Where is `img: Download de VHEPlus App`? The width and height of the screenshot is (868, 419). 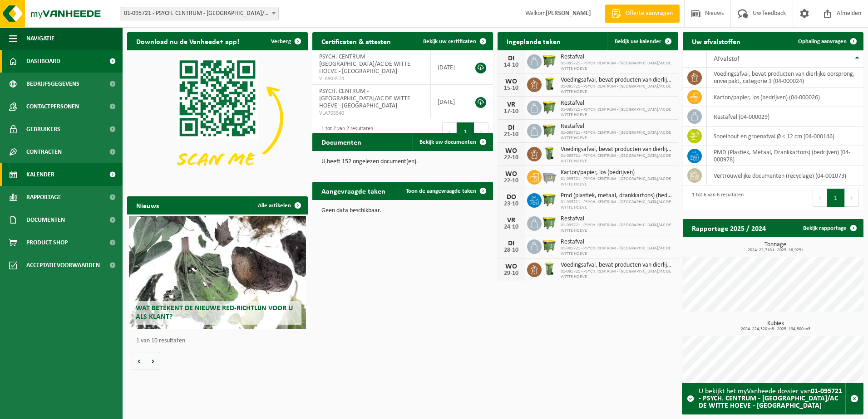 img: Download de VHEPlus App is located at coordinates (218, 118).